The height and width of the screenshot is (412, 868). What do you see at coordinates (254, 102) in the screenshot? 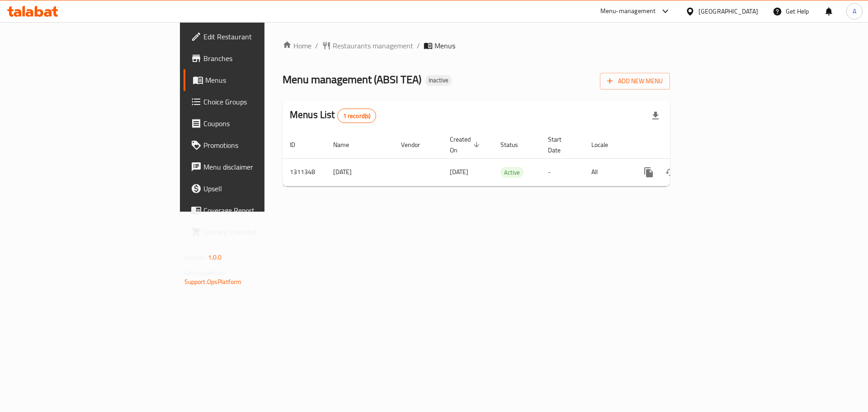
I see `a: Choice Groups` at bounding box center [254, 102].